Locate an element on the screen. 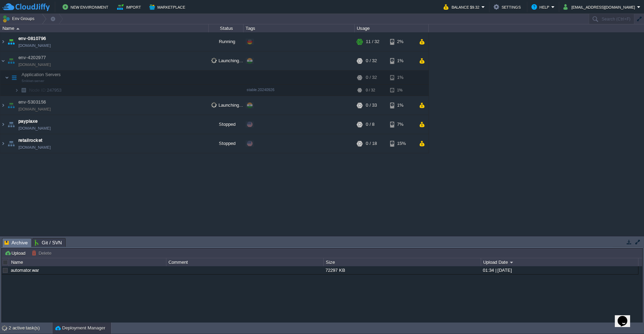  div: Size is located at coordinates (403, 262).